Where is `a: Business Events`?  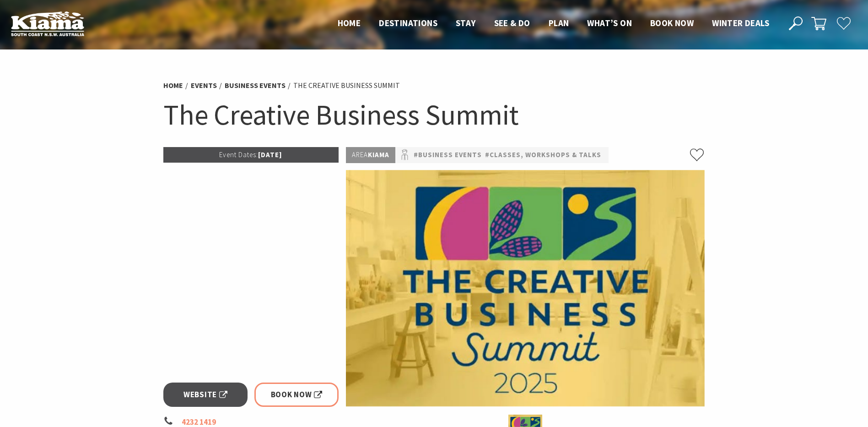
a: Business Events is located at coordinates (255, 86).